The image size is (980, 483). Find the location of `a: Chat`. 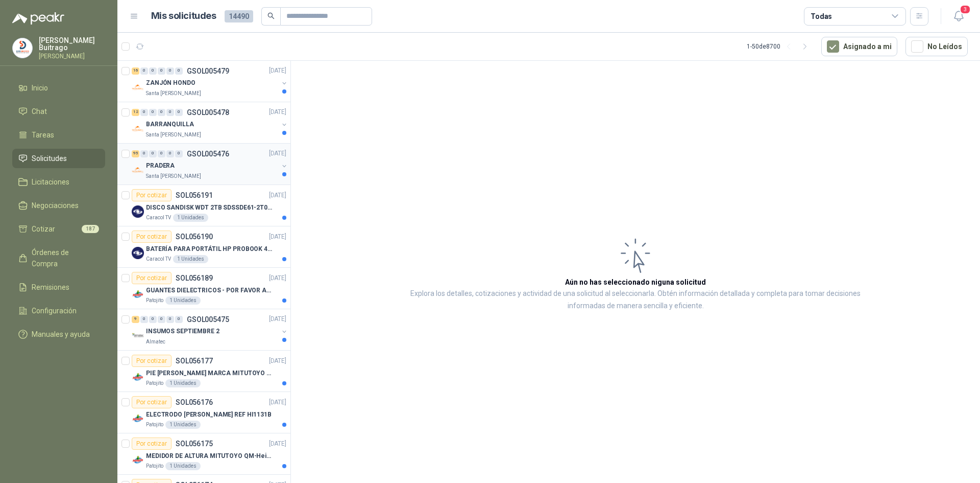

a: Chat is located at coordinates (59, 111).